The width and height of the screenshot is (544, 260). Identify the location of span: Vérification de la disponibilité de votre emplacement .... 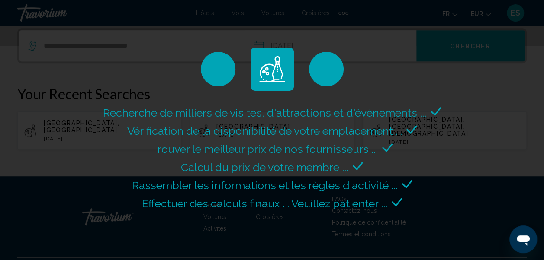
(264, 131).